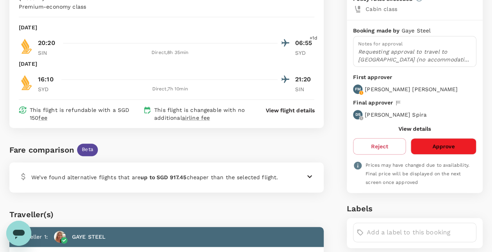  I want to click on p: 16:10, so click(46, 79).